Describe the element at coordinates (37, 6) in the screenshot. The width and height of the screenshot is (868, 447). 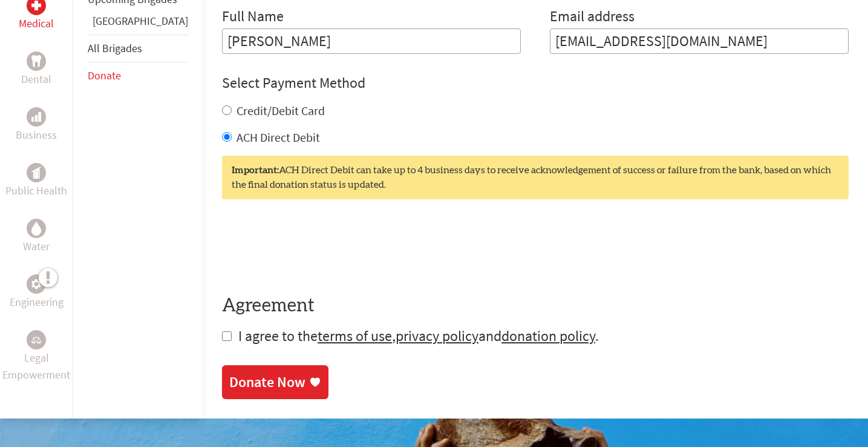
I see `img: Medical` at that location.